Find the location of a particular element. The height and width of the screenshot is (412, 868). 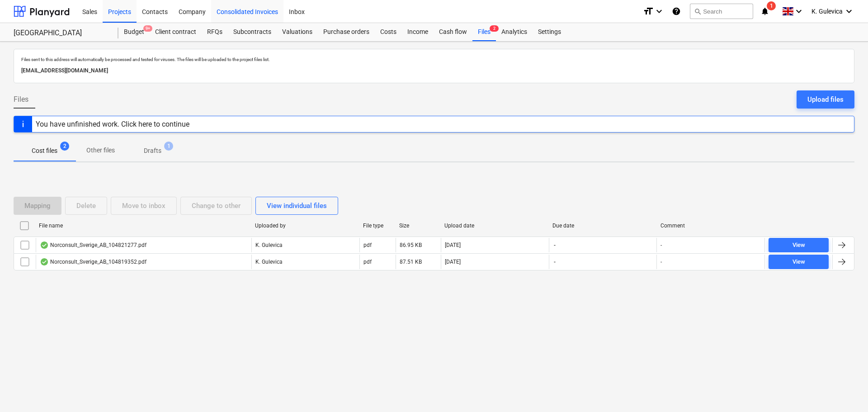

a: Valuations is located at coordinates (297, 32).